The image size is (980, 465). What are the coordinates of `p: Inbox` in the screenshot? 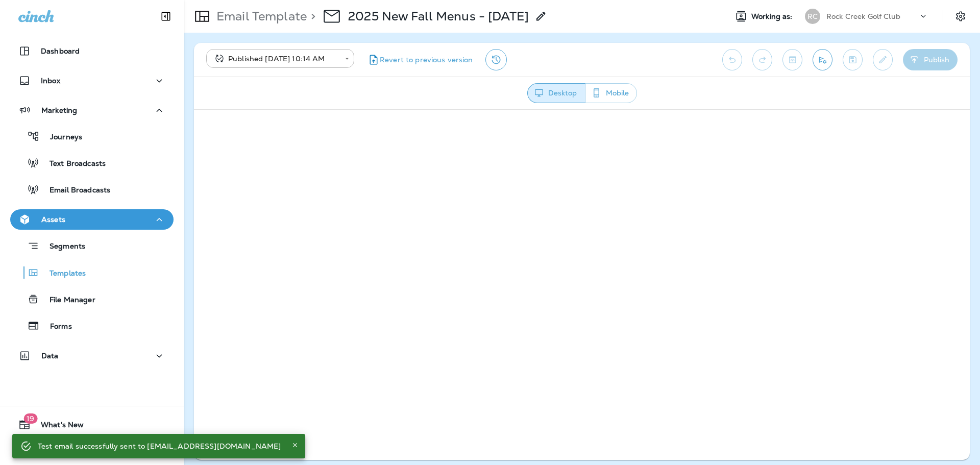 It's located at (51, 80).